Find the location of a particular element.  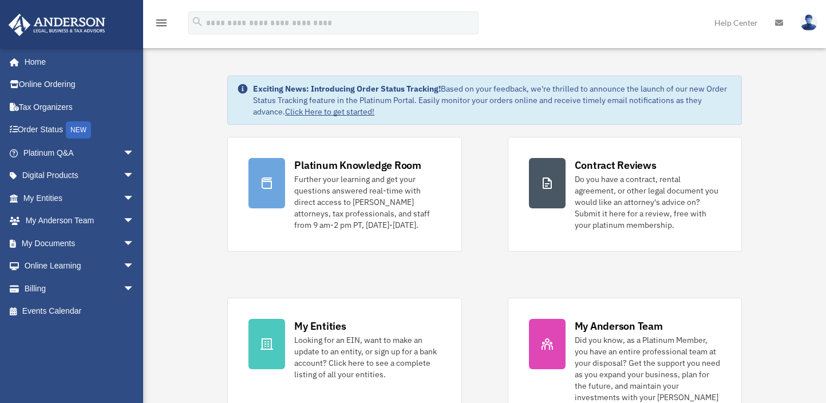

i: search is located at coordinates (197, 22).